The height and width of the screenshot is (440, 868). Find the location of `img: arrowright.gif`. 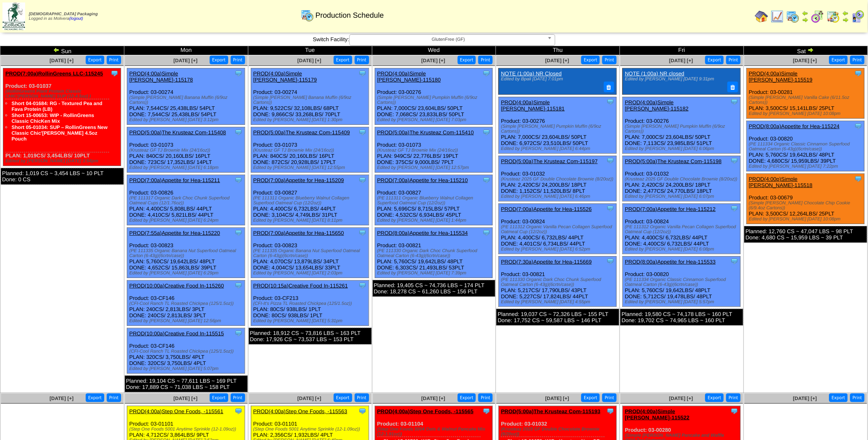

img: arrowright.gif is located at coordinates (846, 20).